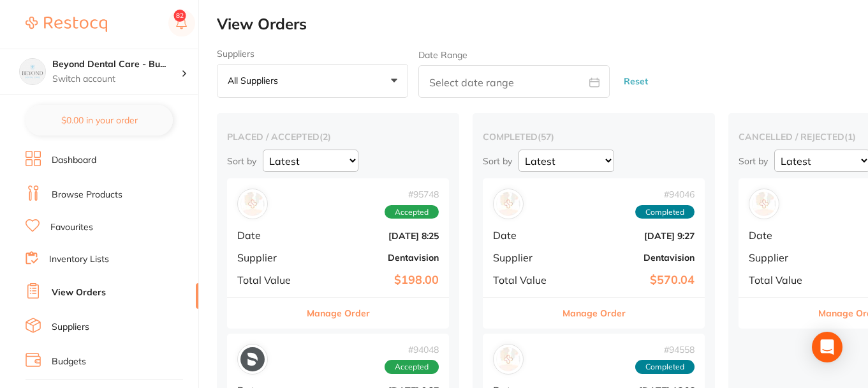 This screenshot has height=388, width=868. Describe the element at coordinates (79, 259) in the screenshot. I see `a: Inventory Lists` at that location.